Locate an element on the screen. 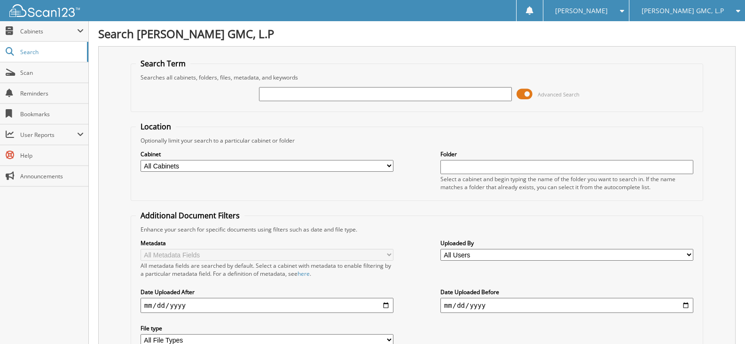  span: Advanced Search is located at coordinates (558, 94).